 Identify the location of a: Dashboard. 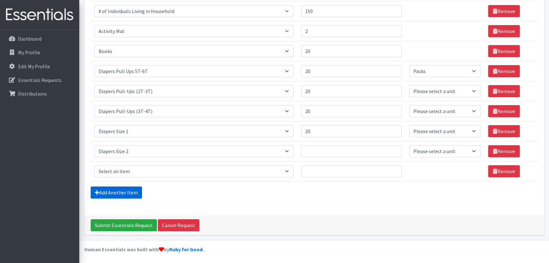
(40, 39).